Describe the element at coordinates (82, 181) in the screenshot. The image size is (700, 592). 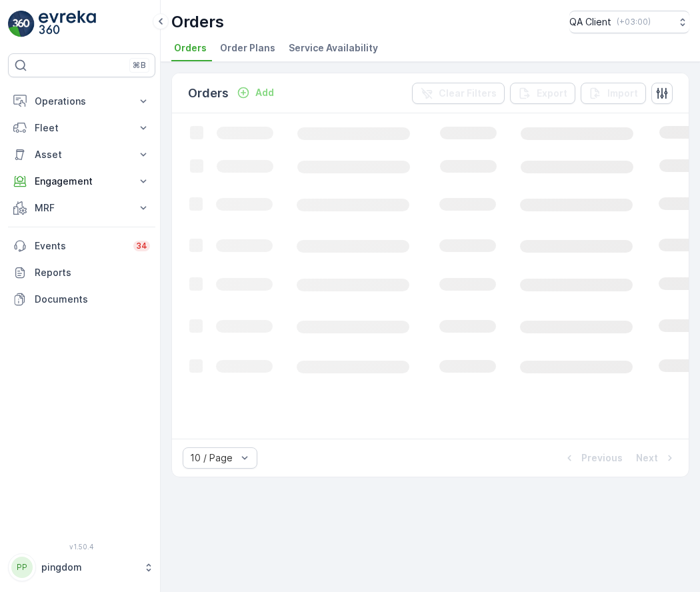
I see `p: Engagement` at that location.